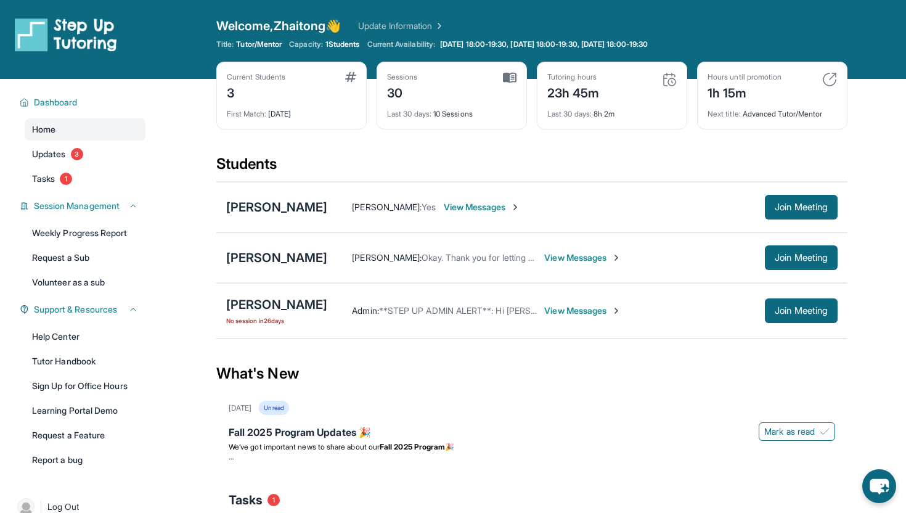 The width and height of the screenshot is (906, 513). Describe the element at coordinates (532, 373) in the screenshot. I see `div: What's New` at that location.